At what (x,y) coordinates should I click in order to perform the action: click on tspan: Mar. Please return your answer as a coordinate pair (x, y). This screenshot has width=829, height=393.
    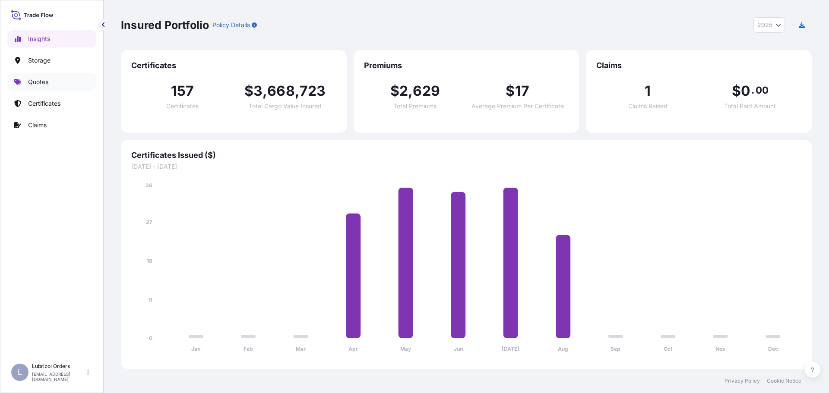
    Looking at the image, I should click on (300, 349).